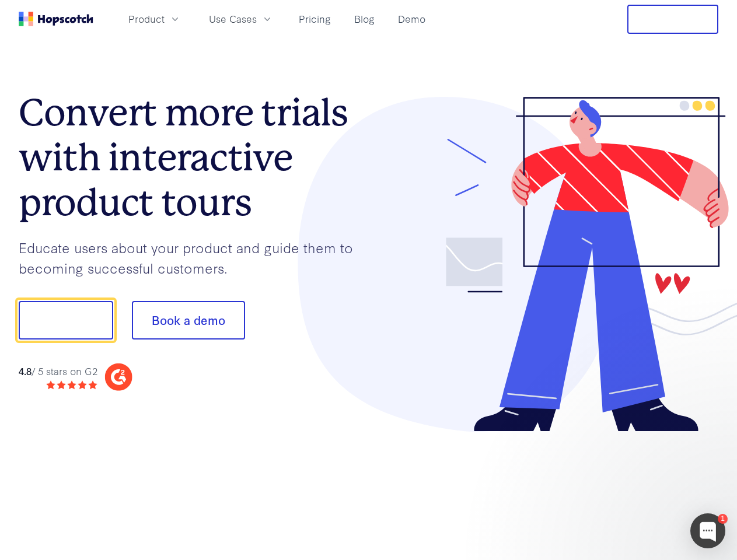 Image resolution: width=737 pixels, height=560 pixels. I want to click on button: Book a demo, so click(189, 320).